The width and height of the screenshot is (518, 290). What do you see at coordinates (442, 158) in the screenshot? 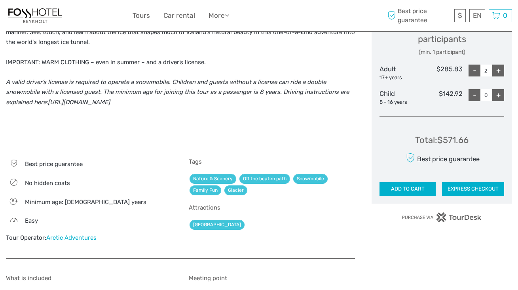
I see `div: Best price guarantee` at bounding box center [442, 158].